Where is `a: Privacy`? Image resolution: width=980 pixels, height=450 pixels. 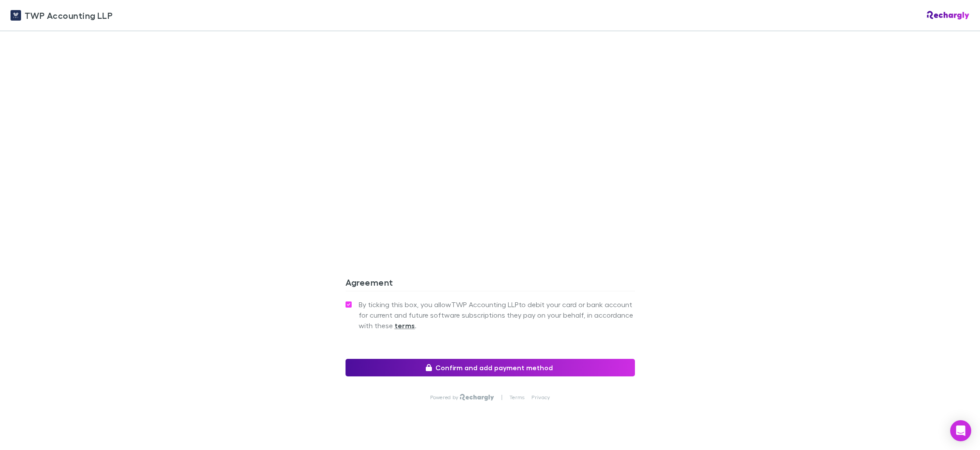 a: Privacy is located at coordinates (541, 397).